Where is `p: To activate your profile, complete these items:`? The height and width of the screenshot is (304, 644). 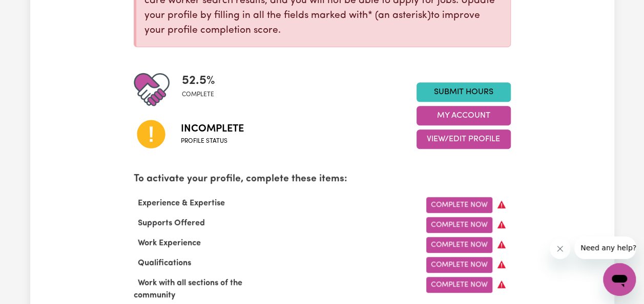
p: To activate your profile, complete these items: is located at coordinates (322, 179).